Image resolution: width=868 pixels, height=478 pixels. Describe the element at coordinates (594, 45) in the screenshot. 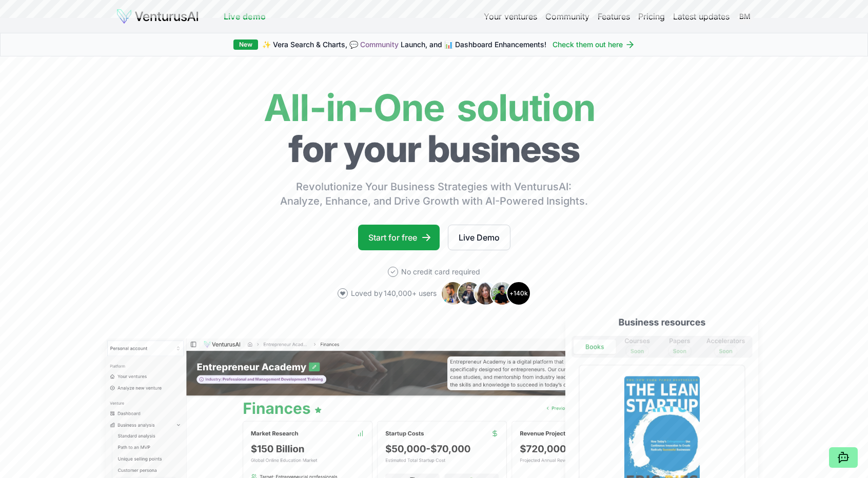

I see `a: Check them out here` at that location.